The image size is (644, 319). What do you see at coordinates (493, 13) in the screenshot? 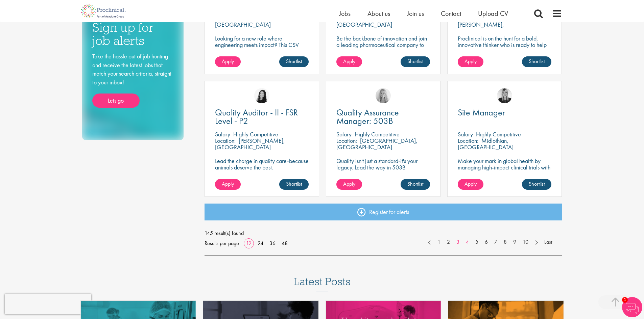
I see `span: Upload CV` at bounding box center [493, 13].